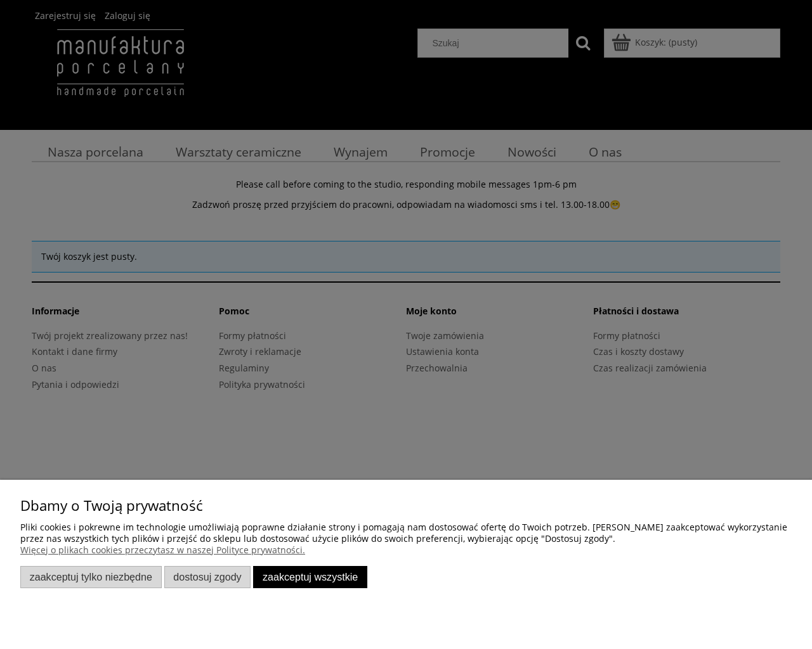 This screenshot has width=812, height=649. Describe the element at coordinates (207, 577) in the screenshot. I see `button: Dostosuj zgody` at that location.